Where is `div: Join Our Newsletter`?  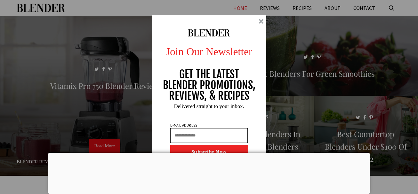 div: Join Our Newsletter is located at coordinates (209, 52).